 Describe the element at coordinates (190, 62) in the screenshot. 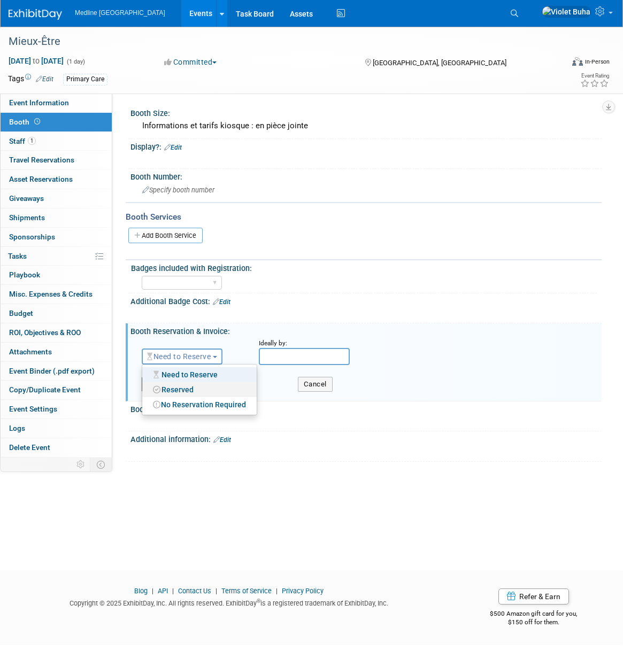

I see `button: Committed` at that location.